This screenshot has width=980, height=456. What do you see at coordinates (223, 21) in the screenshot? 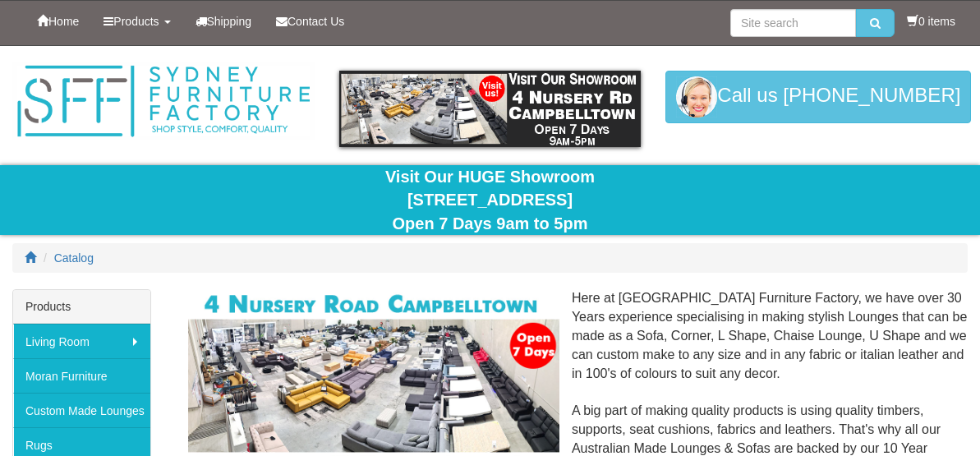
I see `a: Shipping` at bounding box center [223, 21].